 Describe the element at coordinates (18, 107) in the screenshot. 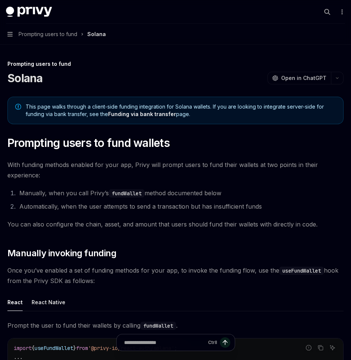

I see `svg: Note` at that location.